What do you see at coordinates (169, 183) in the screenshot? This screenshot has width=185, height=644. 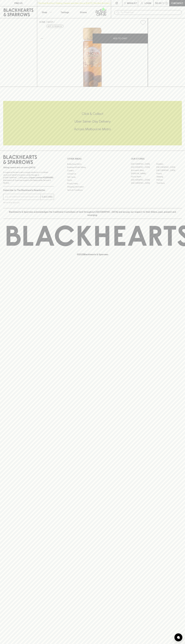 I see `a: Thornbury` at bounding box center [169, 183].